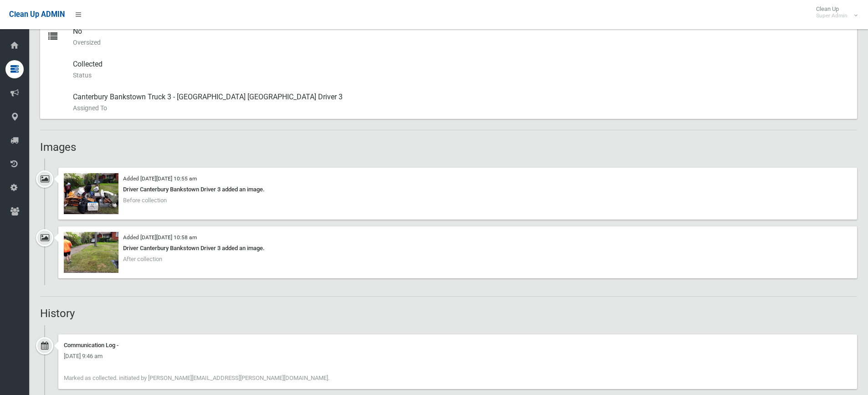 The height and width of the screenshot is (395, 868). What do you see at coordinates (143, 259) in the screenshot?
I see `span: After collection` at bounding box center [143, 259].